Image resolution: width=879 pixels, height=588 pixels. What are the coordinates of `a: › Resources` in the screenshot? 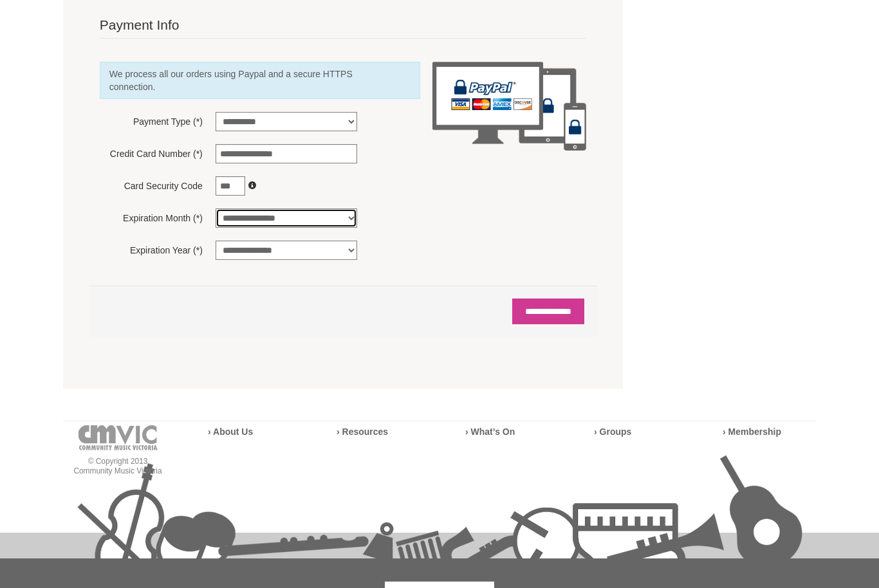 It's located at (362, 432).